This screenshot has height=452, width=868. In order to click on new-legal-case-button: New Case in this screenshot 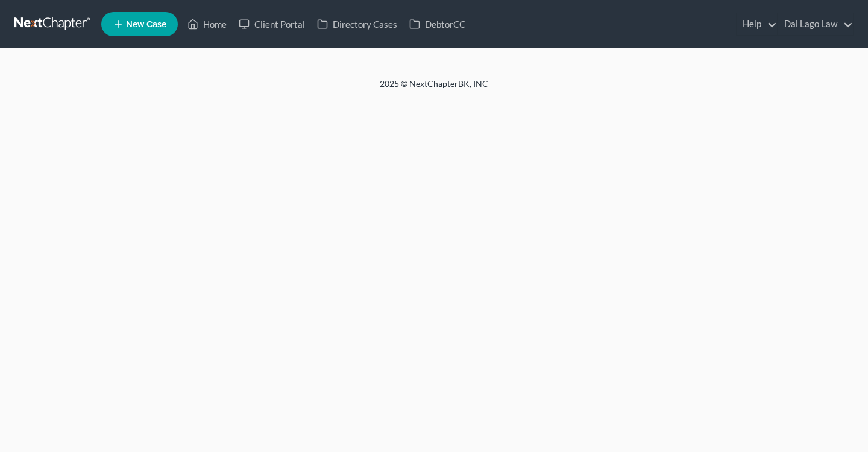, I will do `click(139, 24)`.